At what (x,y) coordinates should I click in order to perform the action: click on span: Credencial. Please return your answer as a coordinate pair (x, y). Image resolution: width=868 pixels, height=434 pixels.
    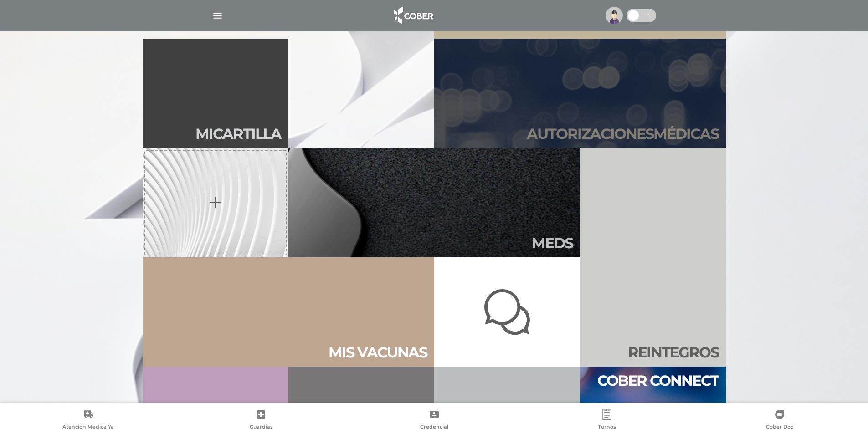
    Looking at the image, I should click on (434, 428).